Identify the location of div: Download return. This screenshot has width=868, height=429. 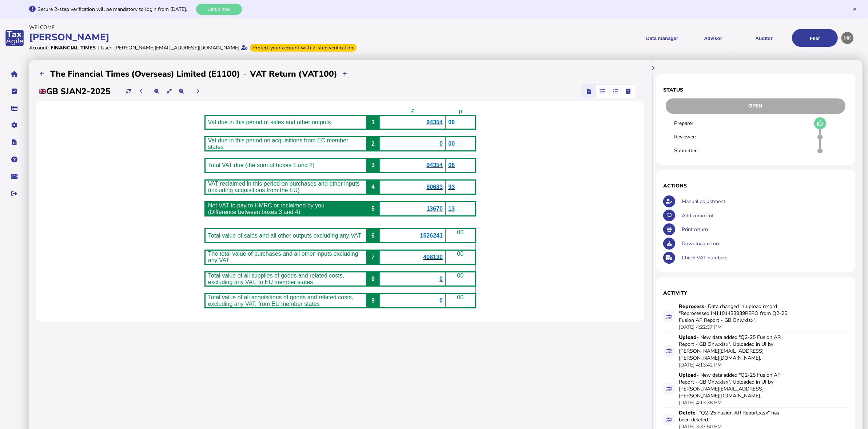
(764, 243).